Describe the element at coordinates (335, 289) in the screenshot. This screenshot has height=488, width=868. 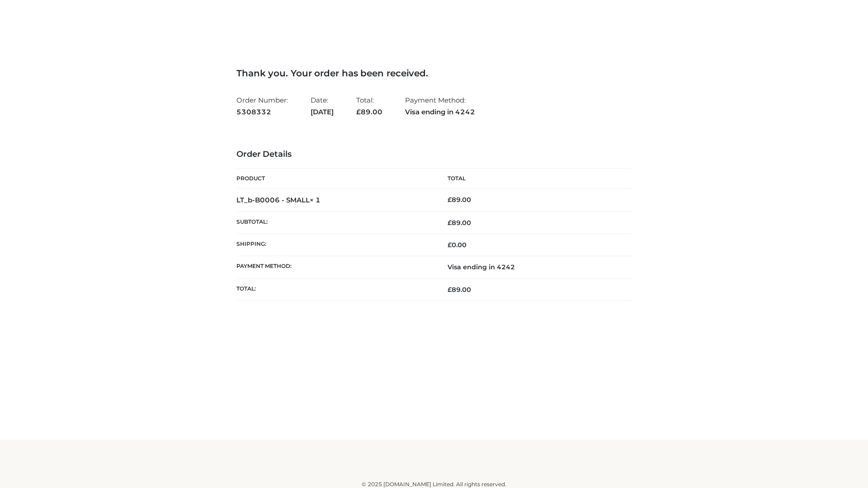
I see `th: Total:` at that location.